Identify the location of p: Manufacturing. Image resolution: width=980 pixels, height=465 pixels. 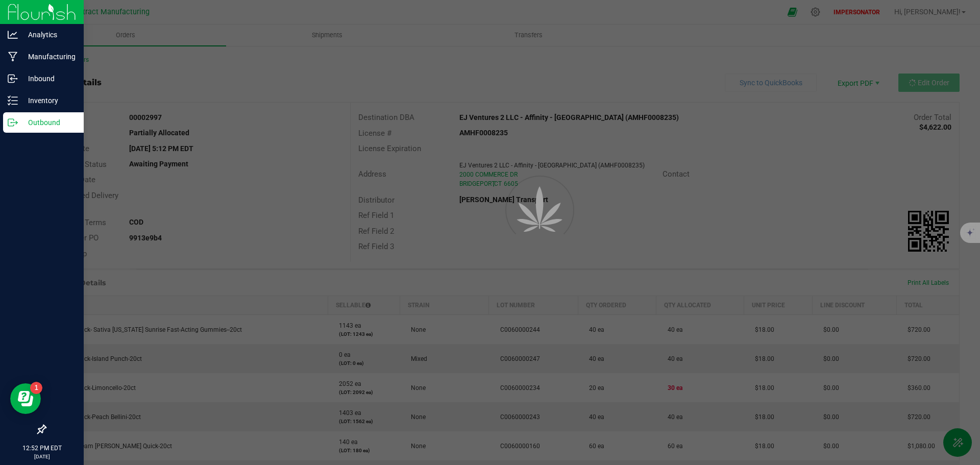
(49, 56).